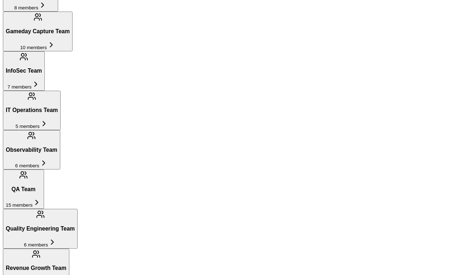 The width and height of the screenshot is (471, 275). I want to click on span: 10 members, so click(34, 47).